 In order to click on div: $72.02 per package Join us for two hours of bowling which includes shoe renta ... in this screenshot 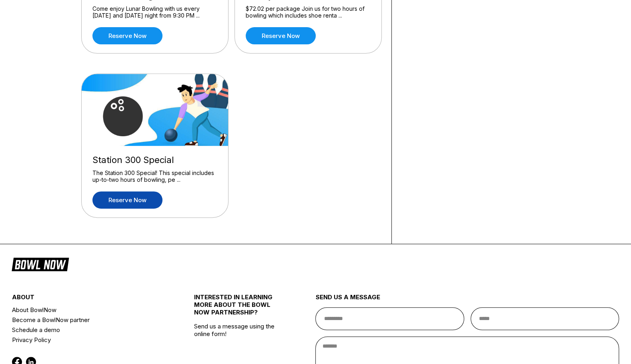, I will do `click(308, 12)`.